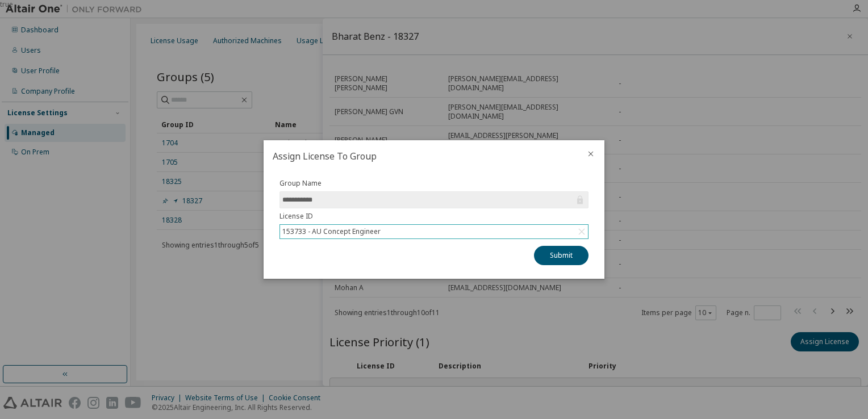 The image size is (868, 419). What do you see at coordinates (434, 183) in the screenshot?
I see `label: Group Name` at bounding box center [434, 183].